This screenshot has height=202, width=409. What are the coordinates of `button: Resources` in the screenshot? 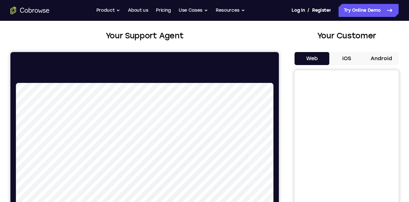 It's located at (231, 10).